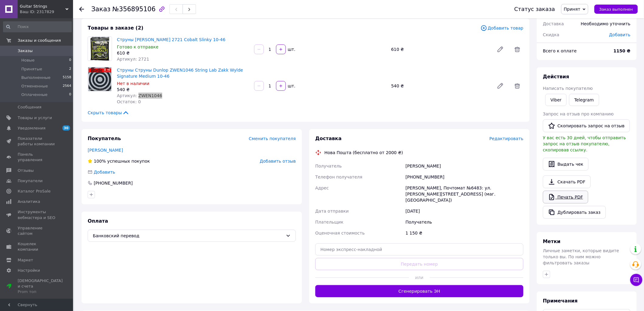 The height and width of the screenshot is (311, 644). I want to click on span: Телефон получателя, so click(339, 177).